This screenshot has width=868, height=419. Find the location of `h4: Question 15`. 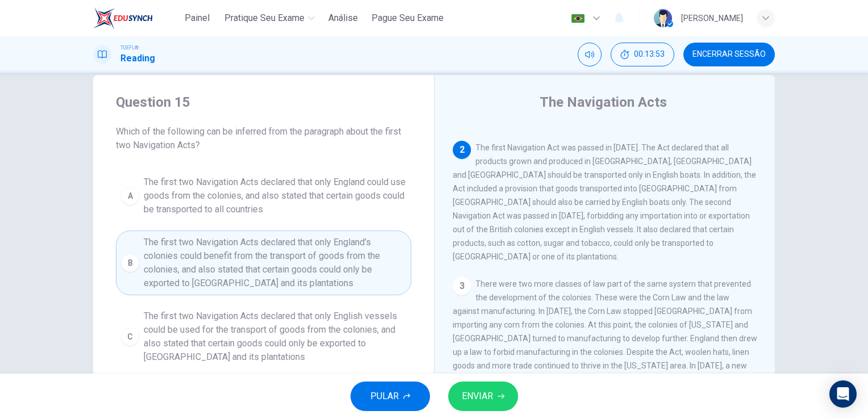

h4: Question 15 is located at coordinates (264, 102).